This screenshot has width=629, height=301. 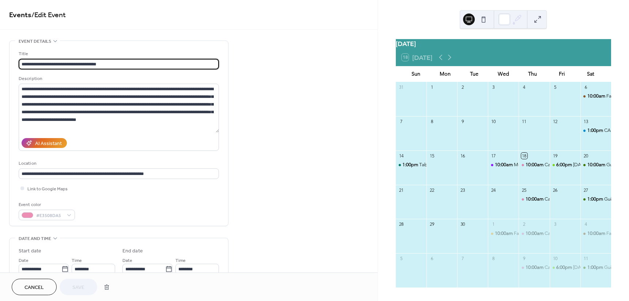 I want to click on div: 31, so click(x=401, y=87).